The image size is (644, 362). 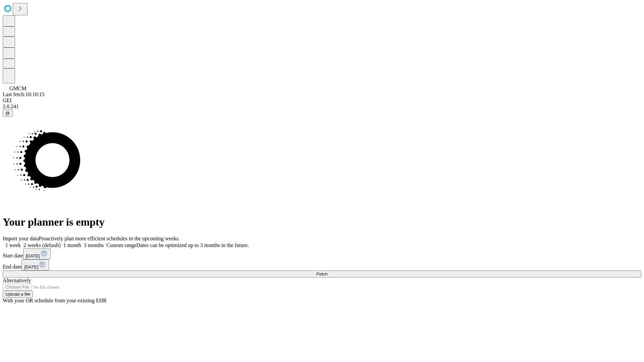 What do you see at coordinates (42, 245) in the screenshot?
I see `span: 2 weeks (default)` at bounding box center [42, 245].